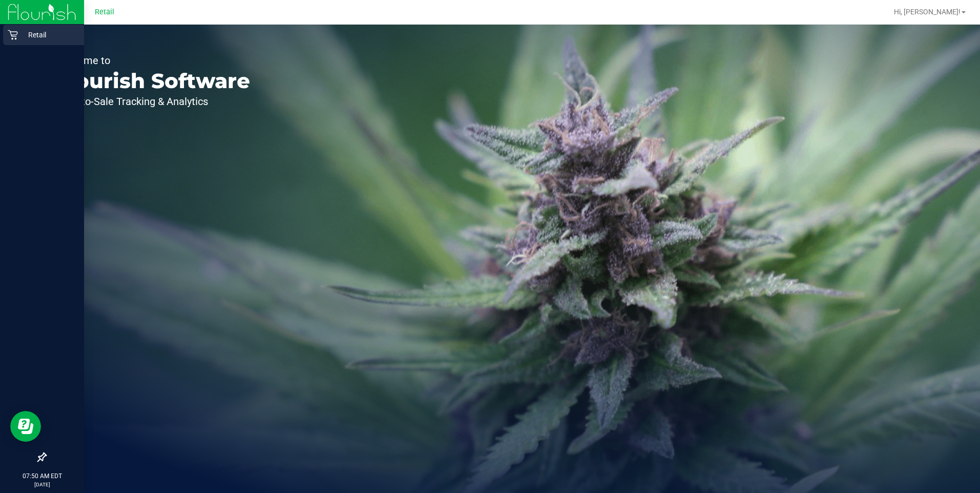 Image resolution: width=980 pixels, height=493 pixels. What do you see at coordinates (42, 476) in the screenshot?
I see `p: 07:50 AM EDT` at bounding box center [42, 476].